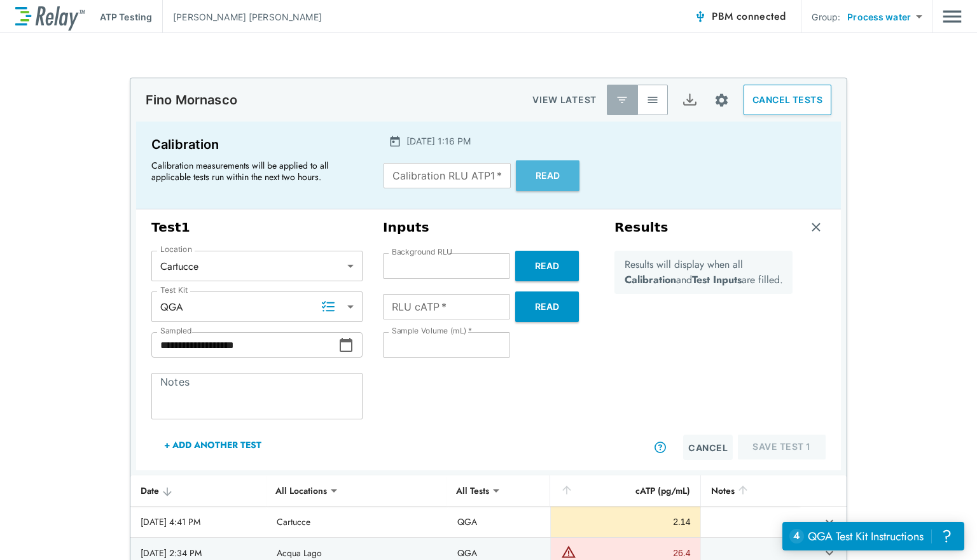 The image size is (977, 560). What do you see at coordinates (708, 447) in the screenshot?
I see `button: Cancel` at bounding box center [708, 447].